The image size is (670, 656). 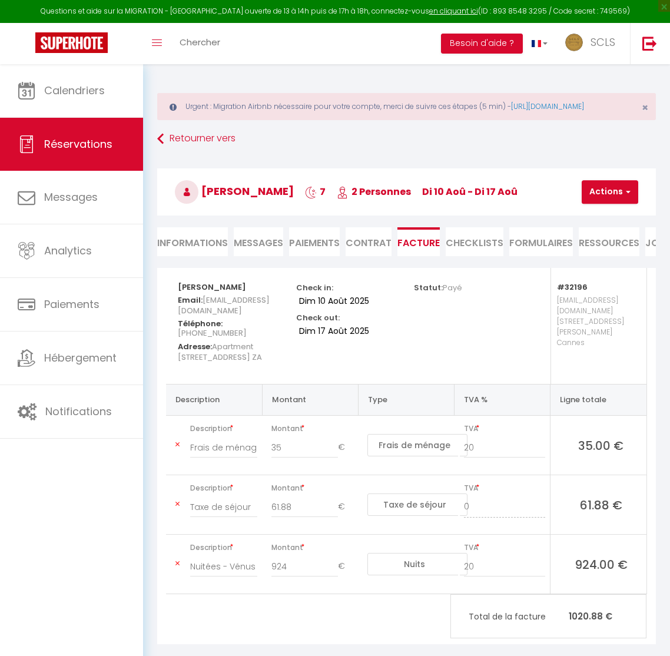 I want to click on button: Besoin d'aide ?, so click(x=481, y=44).